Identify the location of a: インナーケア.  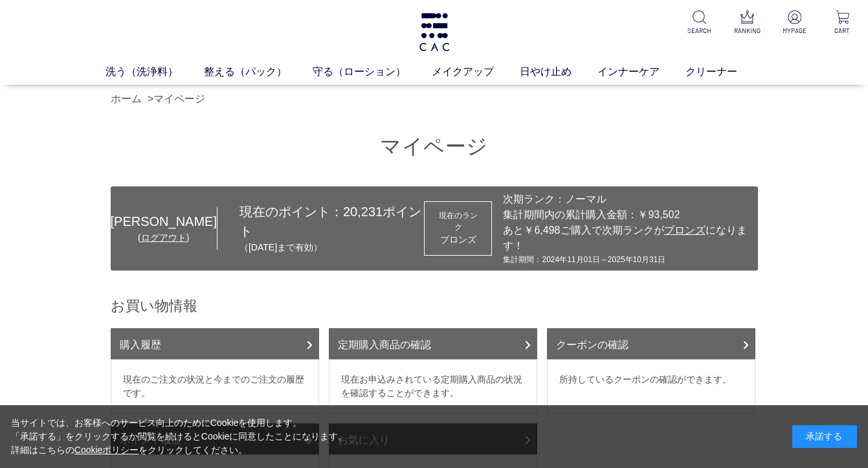
(641, 72).